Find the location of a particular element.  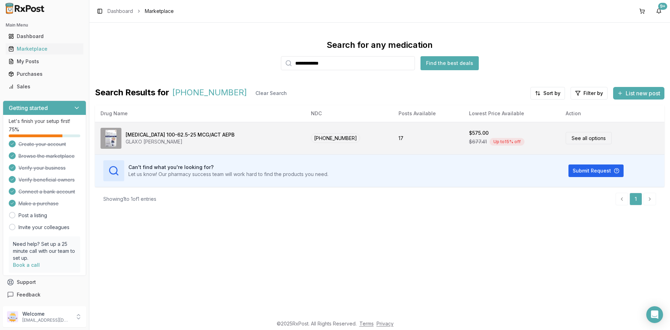

span: Verify beneficial owners is located at coordinates (46, 180).